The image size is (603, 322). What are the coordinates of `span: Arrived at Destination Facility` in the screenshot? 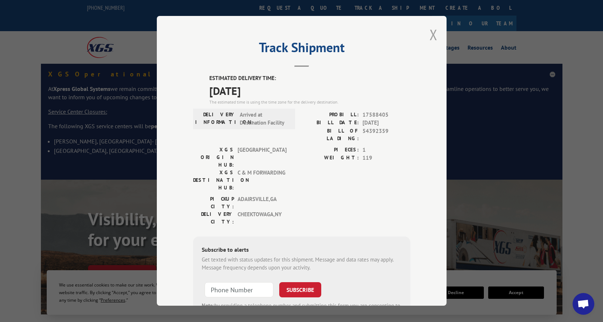 It's located at (264, 119).